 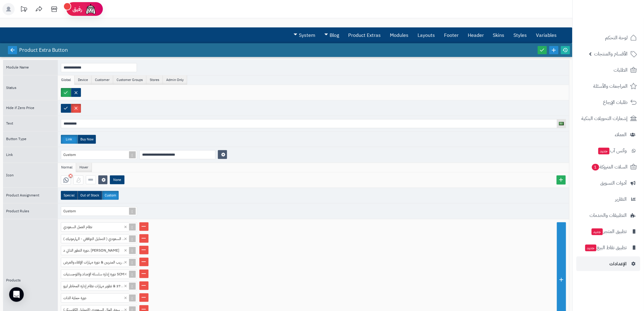 I want to click on span: نظام العمل السعودي, so click(x=78, y=227).